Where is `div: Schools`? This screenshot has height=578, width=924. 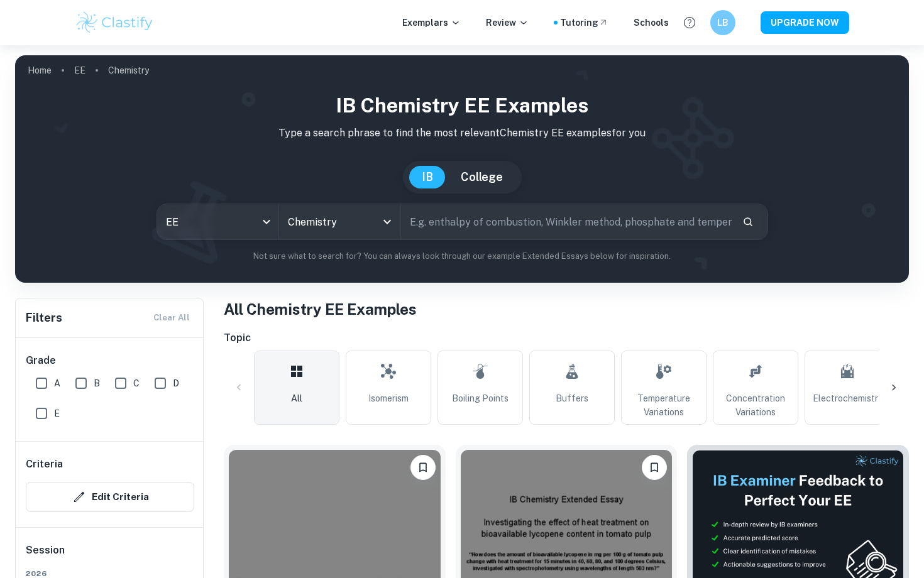
div: Schools is located at coordinates (651, 22).